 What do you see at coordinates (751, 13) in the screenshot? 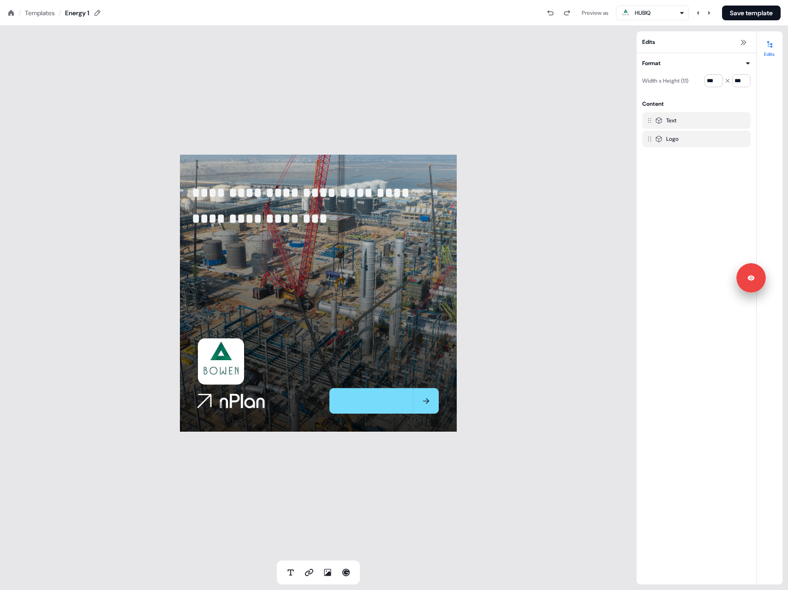
I see `button: Save template` at bounding box center [751, 13].